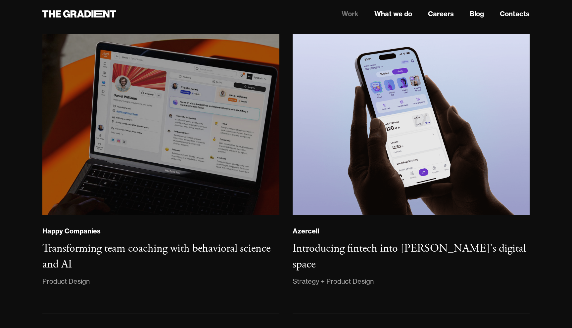  Describe the element at coordinates (71, 231) in the screenshot. I see `div: Happy Companies` at that location.